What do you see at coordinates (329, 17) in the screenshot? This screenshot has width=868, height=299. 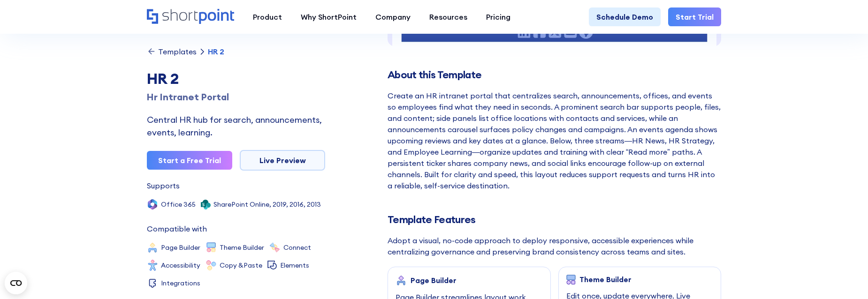 I see `div: Why ShortPoint` at bounding box center [329, 17].